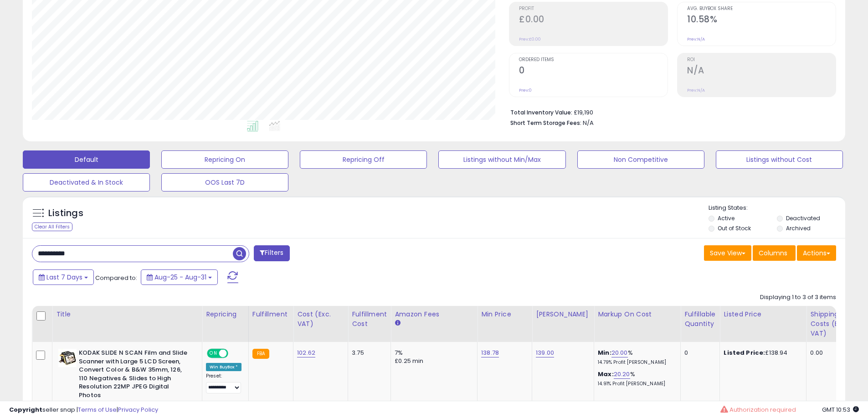  What do you see at coordinates (234, 353) in the screenshot?
I see `span: OFF` at bounding box center [234, 353].